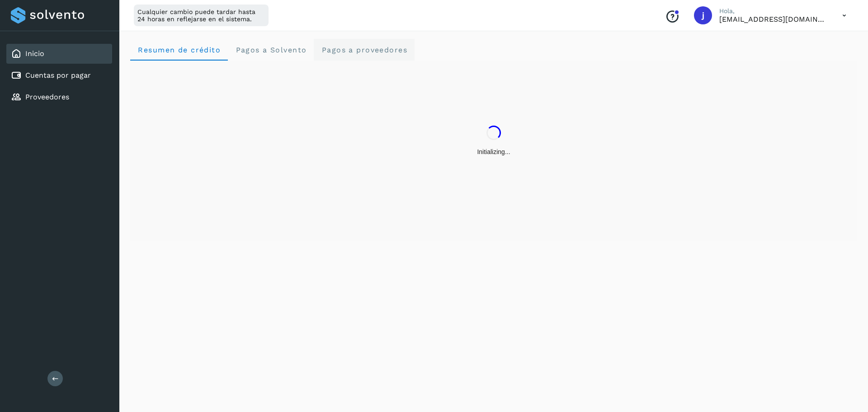 The width and height of the screenshot is (868, 412). What do you see at coordinates (59, 75) in the screenshot?
I see `div: Cuentas por pagar` at bounding box center [59, 75].